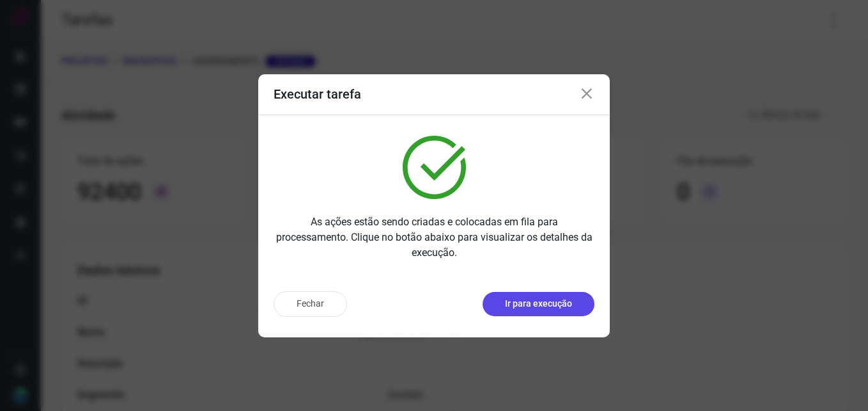 This screenshot has height=411, width=868. I want to click on img: verified.svg, so click(434, 167).